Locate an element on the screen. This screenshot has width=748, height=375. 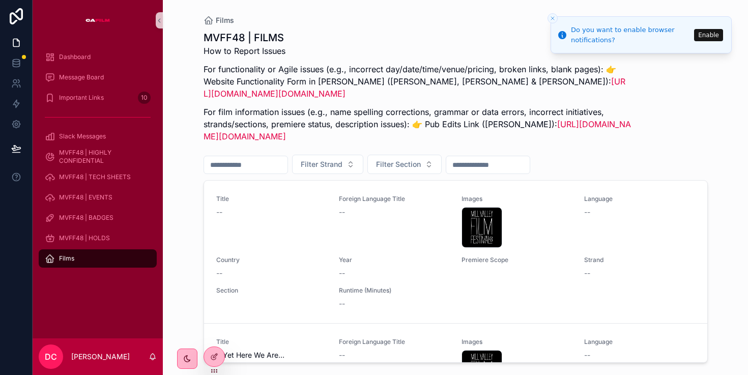
a: MVFF48 | TECH SHEETS is located at coordinates (98, 177).